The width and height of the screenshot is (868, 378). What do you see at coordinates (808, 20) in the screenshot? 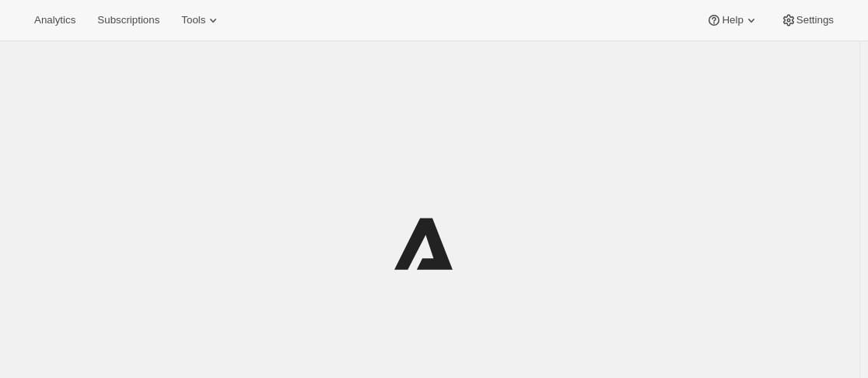
I see `button: Settings` at bounding box center [808, 20].